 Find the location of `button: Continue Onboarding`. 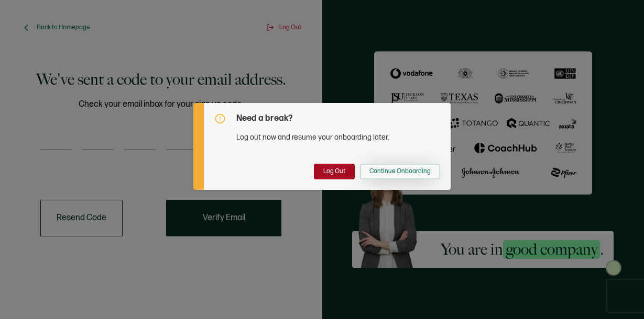

button: Continue Onboarding is located at coordinates (400, 171).